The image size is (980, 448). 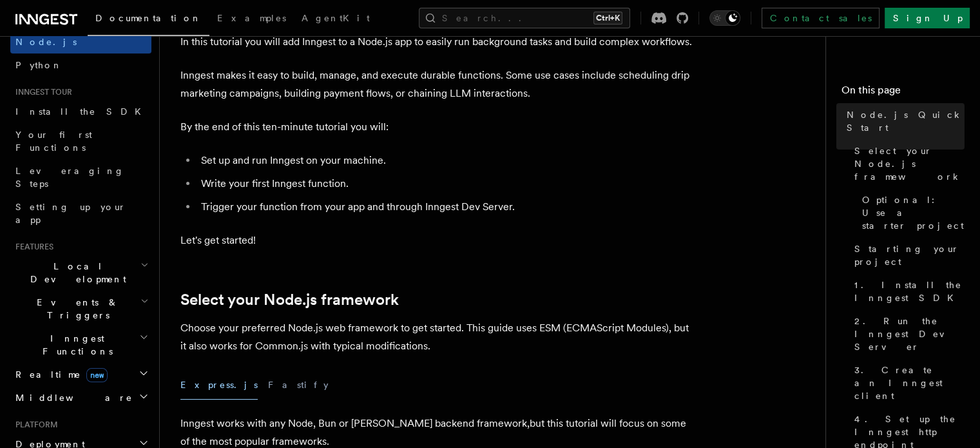 I want to click on h4: On this page, so click(x=903, y=92).